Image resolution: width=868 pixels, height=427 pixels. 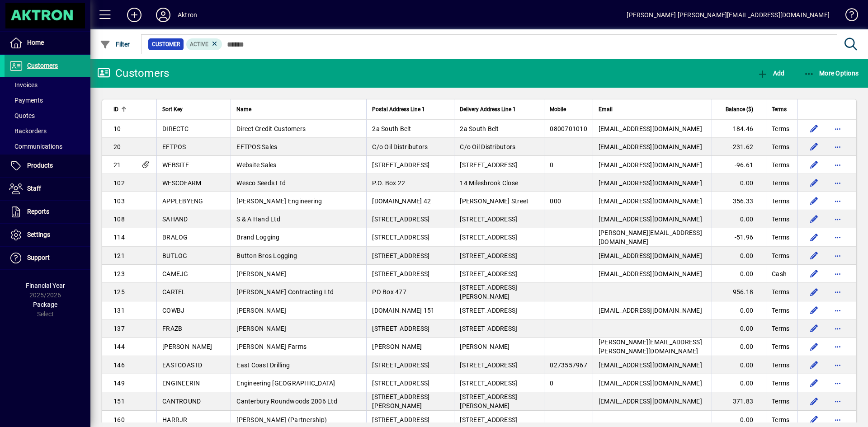 What do you see at coordinates (47, 43) in the screenshot?
I see `a: Home` at bounding box center [47, 43].